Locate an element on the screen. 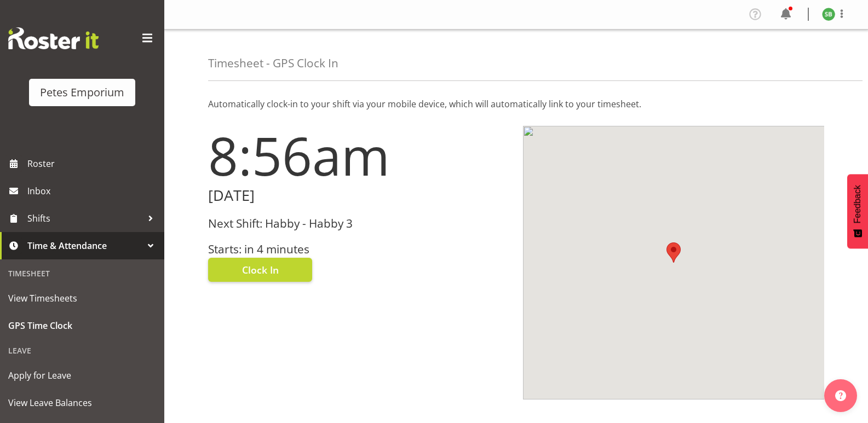 The image size is (868, 423). button: Clock In is located at coordinates (260, 270).